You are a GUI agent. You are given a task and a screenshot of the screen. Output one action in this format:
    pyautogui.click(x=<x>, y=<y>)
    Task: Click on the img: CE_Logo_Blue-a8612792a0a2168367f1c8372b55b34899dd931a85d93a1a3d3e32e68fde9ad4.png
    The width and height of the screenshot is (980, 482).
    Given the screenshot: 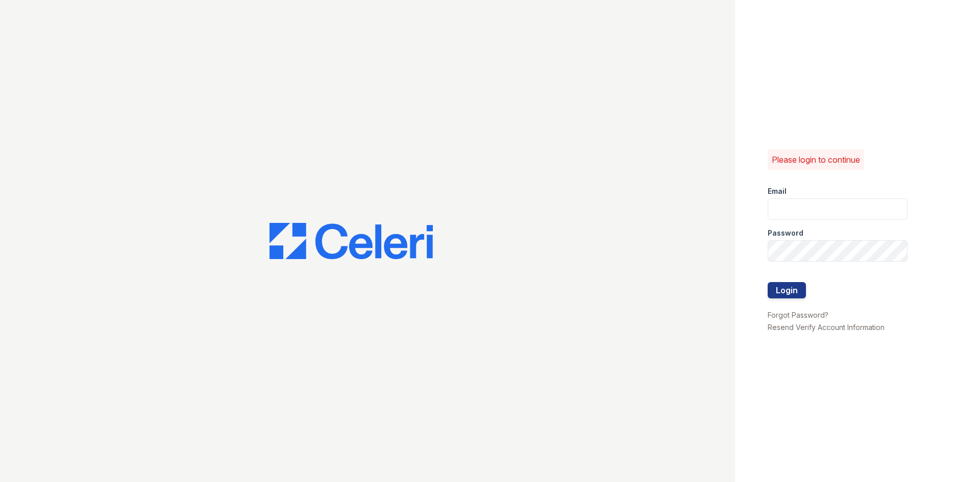 What is the action you would take?
    pyautogui.click(x=351, y=241)
    